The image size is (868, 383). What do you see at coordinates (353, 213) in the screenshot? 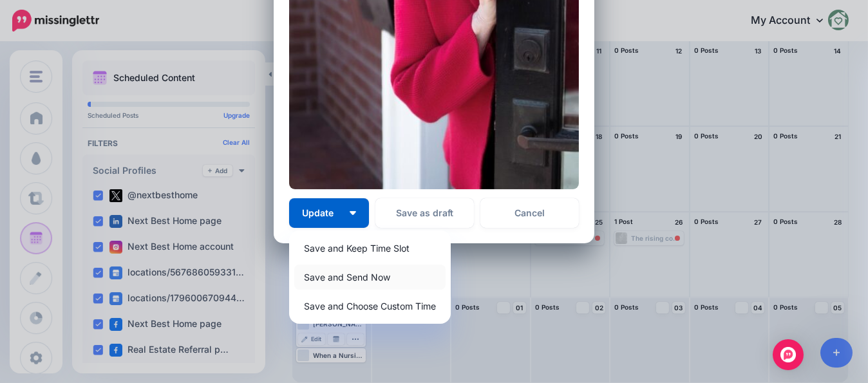
I see `img: arrow-down-white.png` at bounding box center [353, 213].